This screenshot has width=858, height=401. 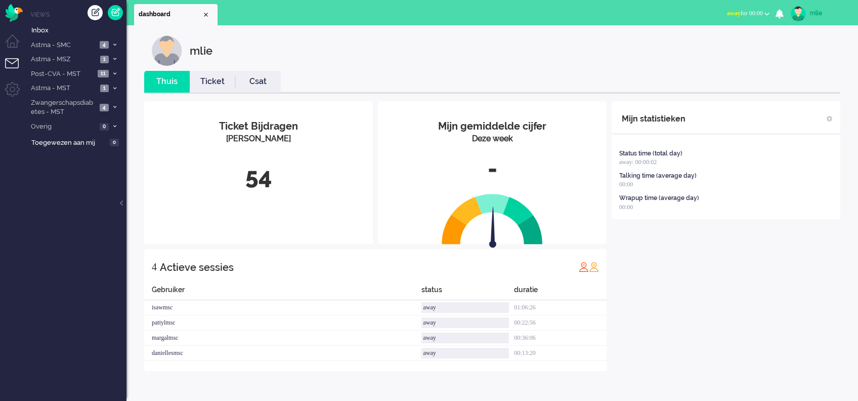 What do you see at coordinates (197, 267) in the screenshot?
I see `div: Actieve sessies` at bounding box center [197, 267].